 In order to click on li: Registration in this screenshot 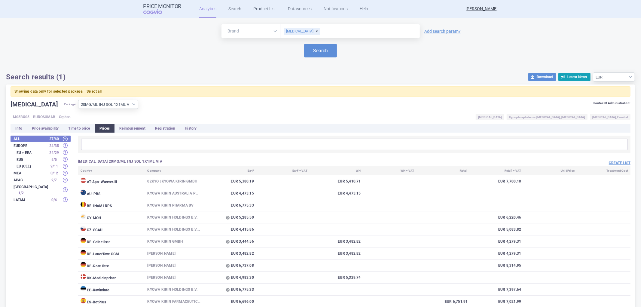, I will do `click(165, 128)`.